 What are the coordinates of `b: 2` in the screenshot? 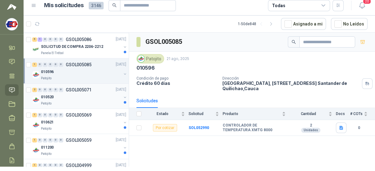 It's located at (311, 125).